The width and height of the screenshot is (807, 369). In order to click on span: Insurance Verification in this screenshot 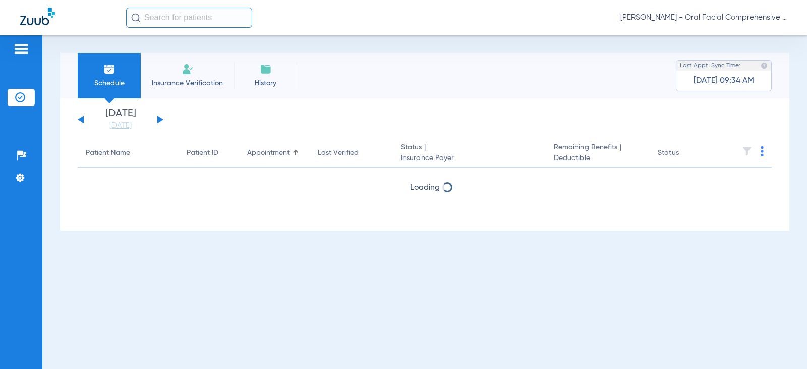, I will do `click(187, 83)`.